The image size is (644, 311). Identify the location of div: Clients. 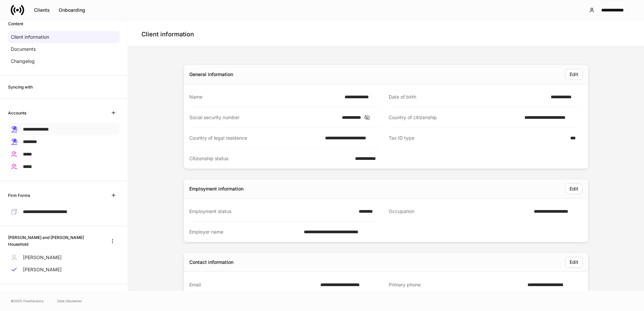
(42, 10).